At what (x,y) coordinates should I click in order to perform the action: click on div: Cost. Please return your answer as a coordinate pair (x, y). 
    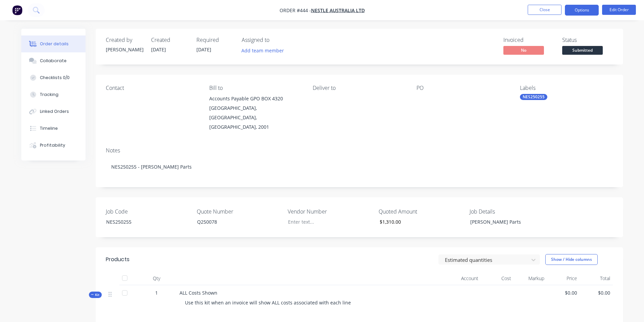
    Looking at the image, I should click on (498, 279).